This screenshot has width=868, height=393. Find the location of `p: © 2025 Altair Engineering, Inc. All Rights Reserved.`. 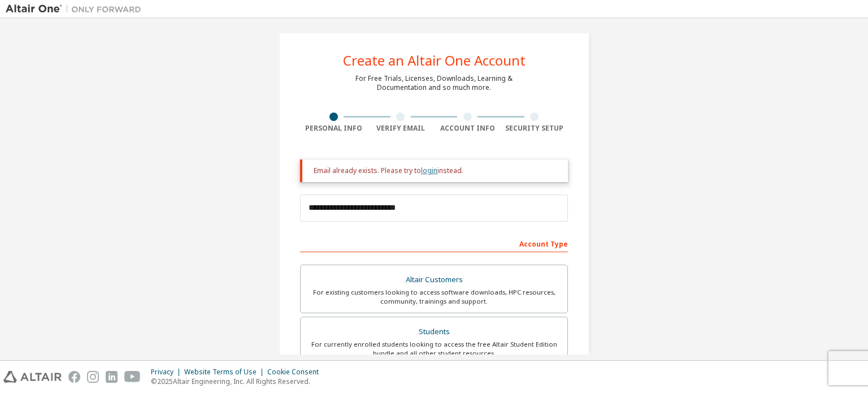

p: © 2025 Altair Engineering, Inc. All Rights Reserved. is located at coordinates (238, 381).